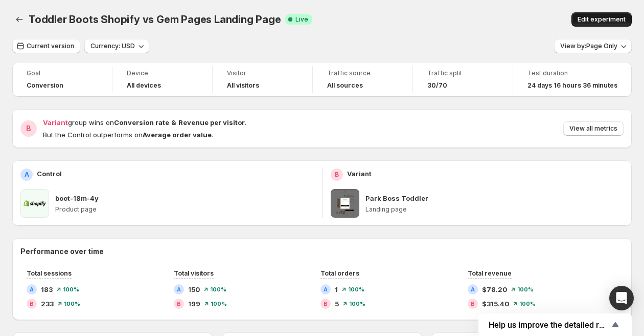 This screenshot has height=336, width=644. I want to click on span: 30/70, so click(437, 86).